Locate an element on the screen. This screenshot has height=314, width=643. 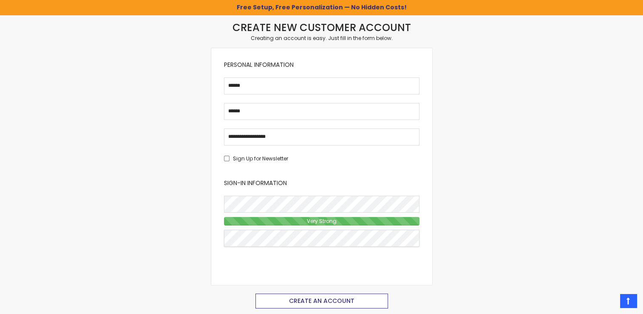
button: Create an Account is located at coordinates (322, 301).